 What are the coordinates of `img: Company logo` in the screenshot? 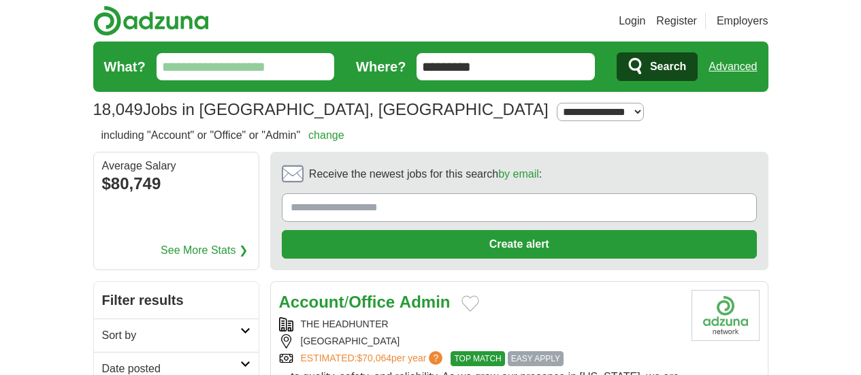 It's located at (725, 315).